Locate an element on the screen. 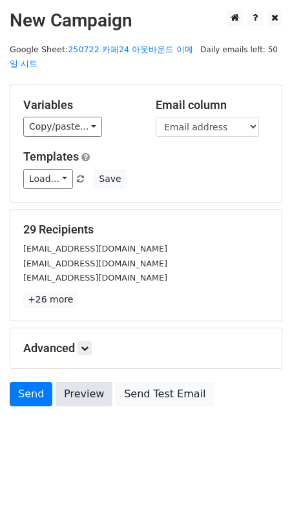 The image size is (292, 516). h5: 29 Recipients is located at coordinates (146, 230).